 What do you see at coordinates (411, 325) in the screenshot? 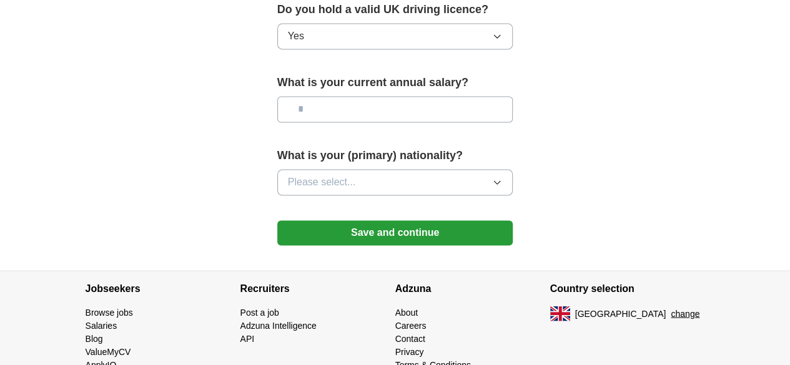
I see `a: Careers` at bounding box center [411, 325].